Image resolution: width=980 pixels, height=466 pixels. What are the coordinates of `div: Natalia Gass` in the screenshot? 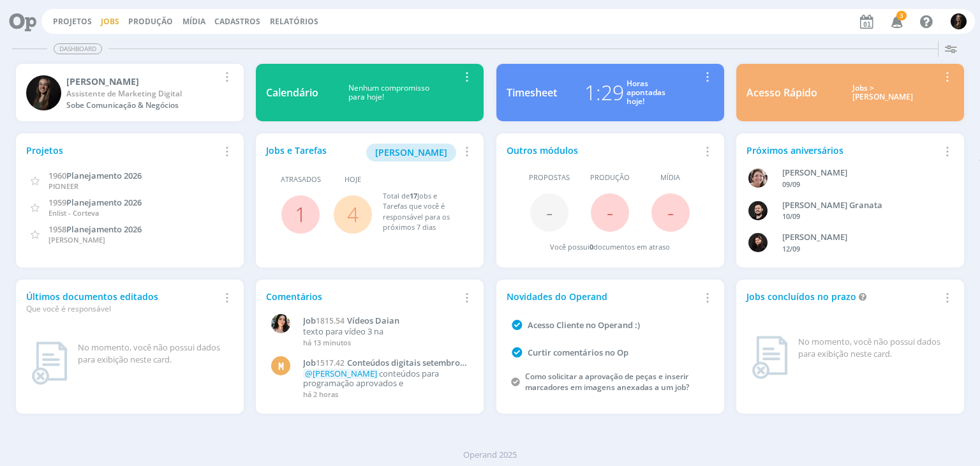 It's located at (143, 81).